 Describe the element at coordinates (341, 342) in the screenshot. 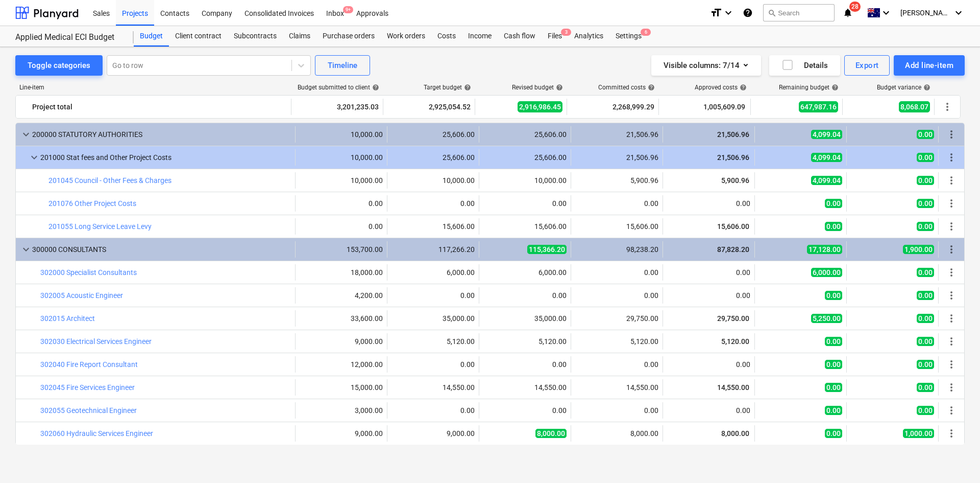

I see `div: 9,000.00` at that location.